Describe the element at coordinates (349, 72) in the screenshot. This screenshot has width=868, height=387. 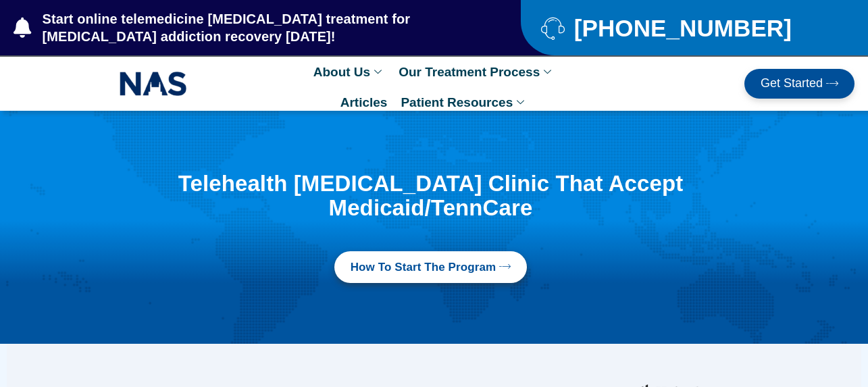
I see `a: About Us` at that location.